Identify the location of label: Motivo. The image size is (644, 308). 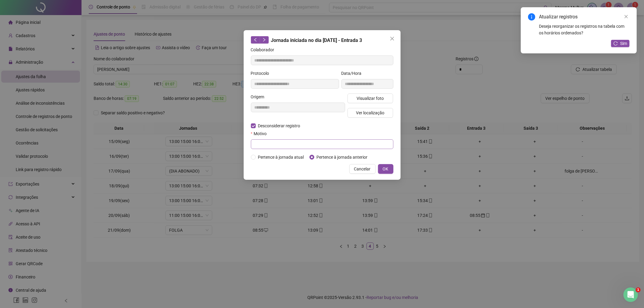
(260, 134).